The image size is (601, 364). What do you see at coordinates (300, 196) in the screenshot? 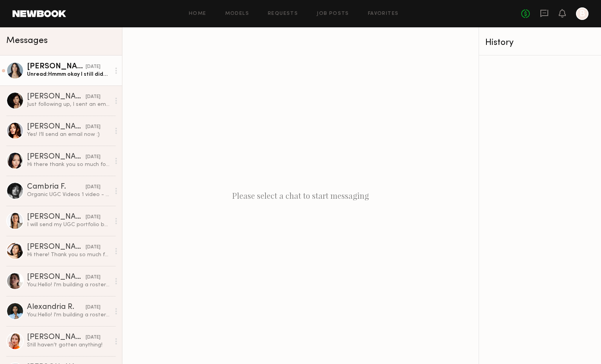
I see `div: Please select a chat to start messaging` at bounding box center [300, 196].